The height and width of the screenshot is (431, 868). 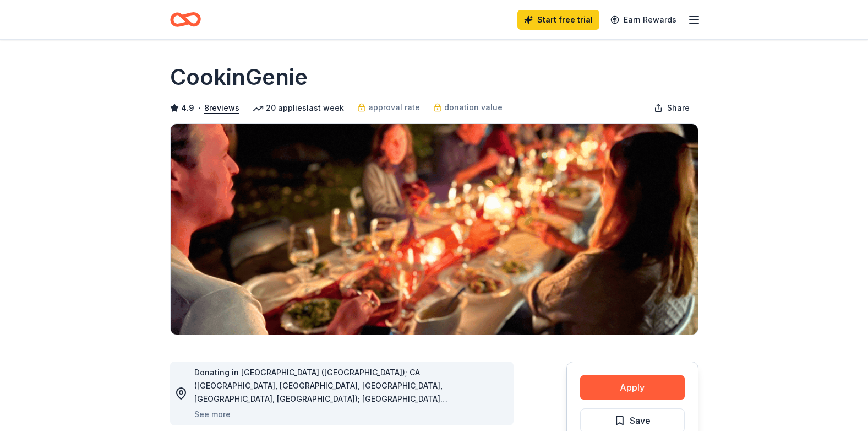 What do you see at coordinates (239, 77) in the screenshot?
I see `h1: CookinGenie` at bounding box center [239, 77].